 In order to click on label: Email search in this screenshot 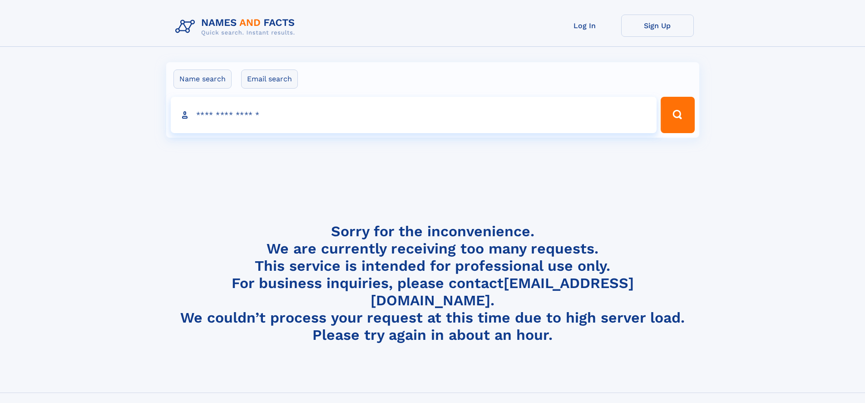, I will do `click(269, 79)`.